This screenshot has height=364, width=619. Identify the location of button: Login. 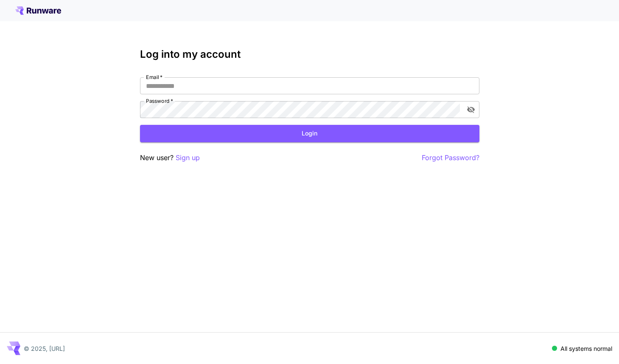
(310, 134).